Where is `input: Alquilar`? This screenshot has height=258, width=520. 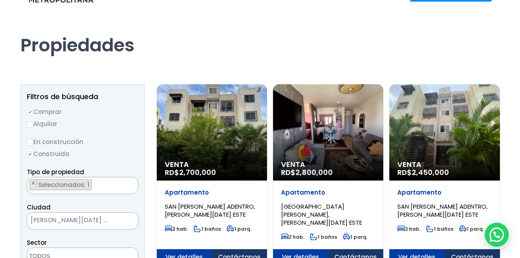 input: Alquilar is located at coordinates (30, 124).